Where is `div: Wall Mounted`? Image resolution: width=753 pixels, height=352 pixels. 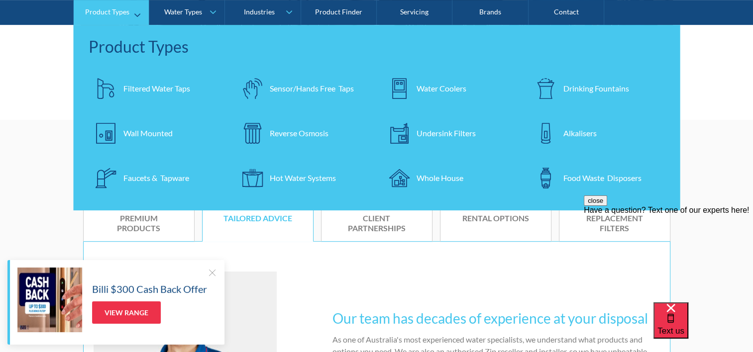 div: Wall Mounted is located at coordinates (148, 133).